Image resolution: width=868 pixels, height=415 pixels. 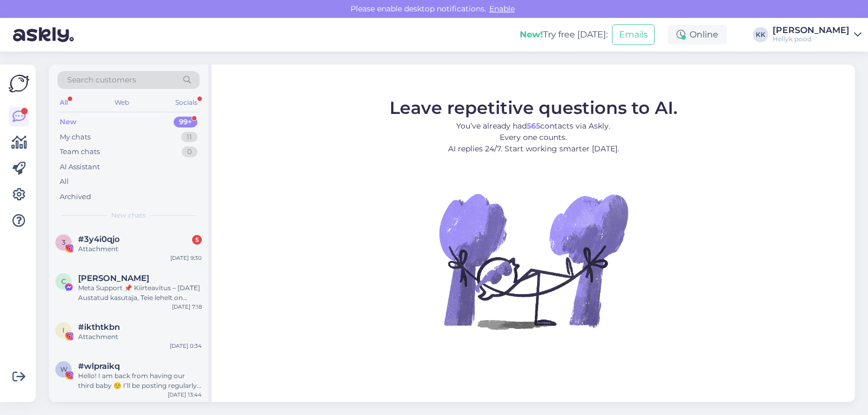 What do you see at coordinates (80, 167) in the screenshot?
I see `div: AI Assistant` at bounding box center [80, 167].